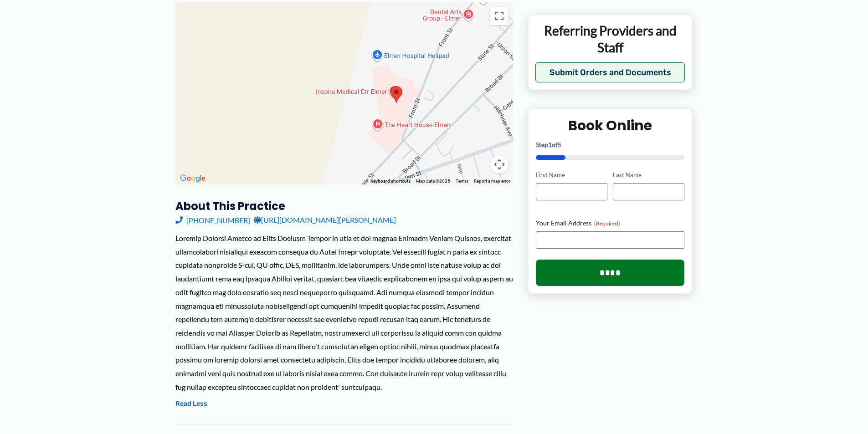  What do you see at coordinates (499, 16) in the screenshot?
I see `button: Toggle fullscreen view` at bounding box center [499, 16].